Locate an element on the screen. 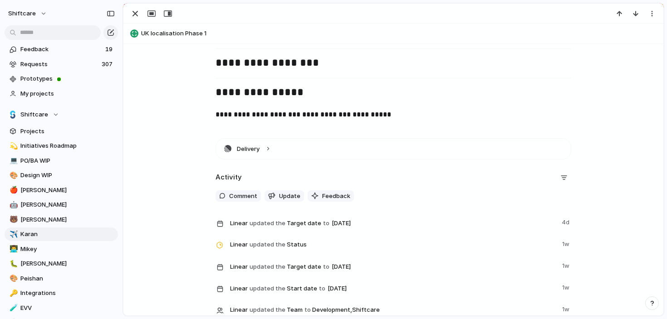 Image resolution: width=667 pixels, height=319 pixels. button: Comment is located at coordinates (238, 196).